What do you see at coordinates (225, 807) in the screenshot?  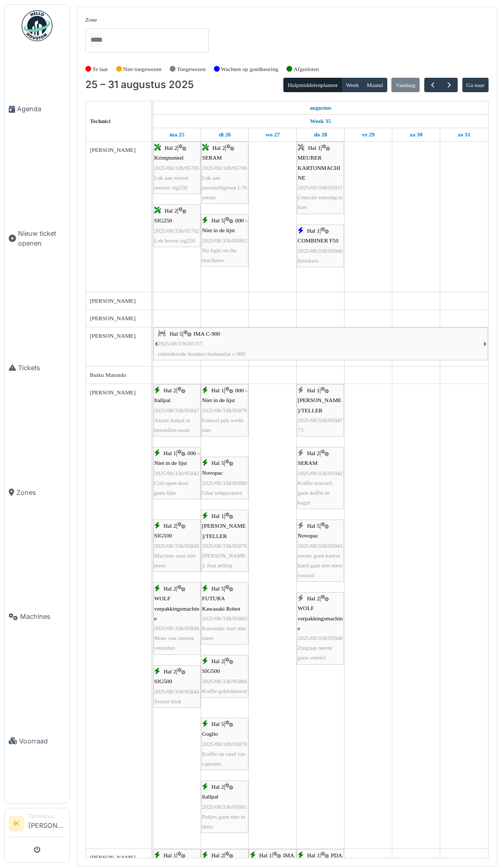 I see `span: 2025/08/336/05881` at bounding box center [225, 807].